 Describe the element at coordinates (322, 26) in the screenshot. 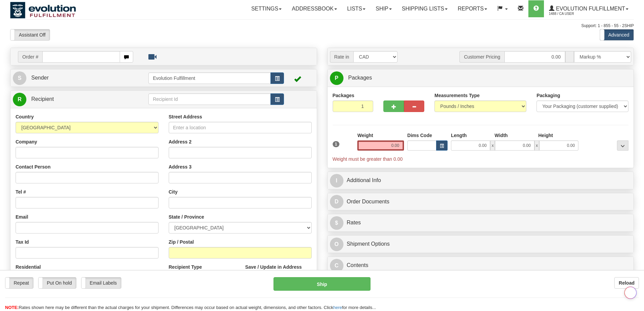

I see `div: Support: 1 - 855 - 55 - 2SHIP` at that location.